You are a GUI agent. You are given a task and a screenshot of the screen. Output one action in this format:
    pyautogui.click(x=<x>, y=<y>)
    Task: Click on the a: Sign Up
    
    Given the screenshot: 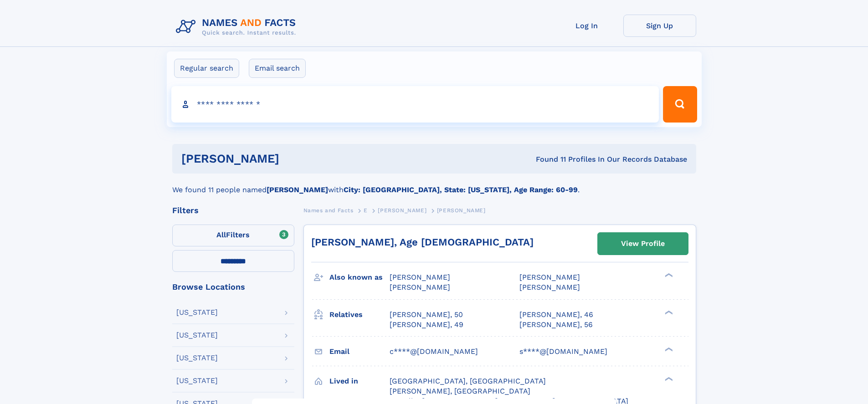 What is the action you would take?
    pyautogui.click(x=660, y=25)
    